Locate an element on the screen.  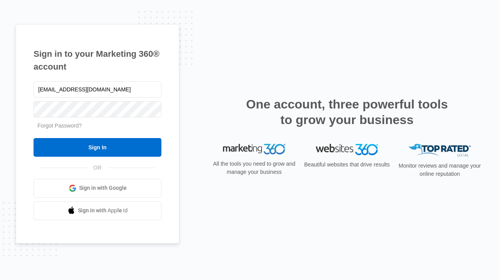
input: Email is located at coordinates (97, 90).